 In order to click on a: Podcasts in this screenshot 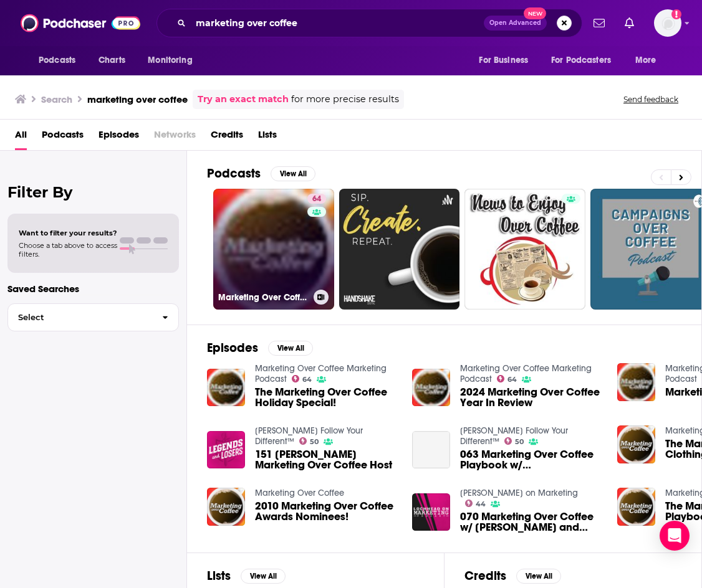, I will do `click(62, 137)`.